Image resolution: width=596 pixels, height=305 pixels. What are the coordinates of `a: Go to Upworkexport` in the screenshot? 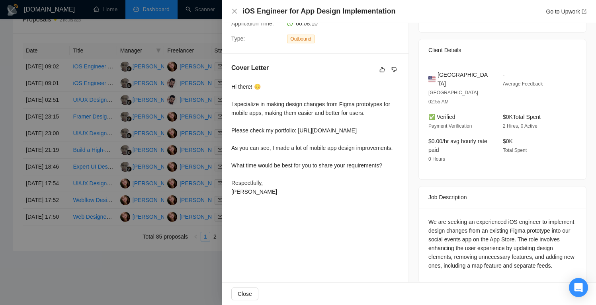 It's located at (566, 12).